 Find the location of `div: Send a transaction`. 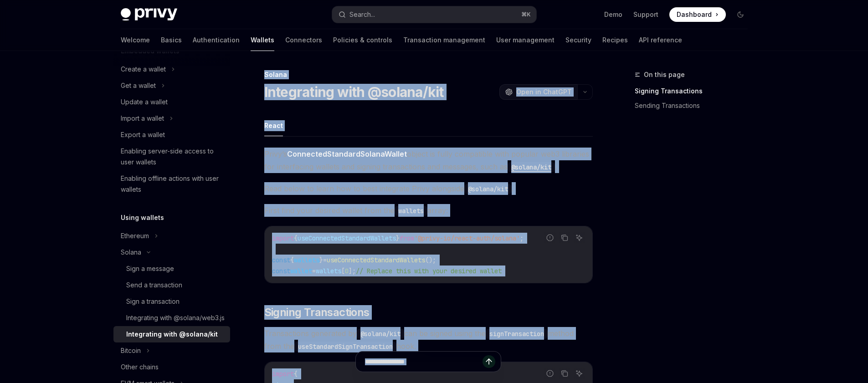

div: Send a transaction is located at coordinates (154, 285).